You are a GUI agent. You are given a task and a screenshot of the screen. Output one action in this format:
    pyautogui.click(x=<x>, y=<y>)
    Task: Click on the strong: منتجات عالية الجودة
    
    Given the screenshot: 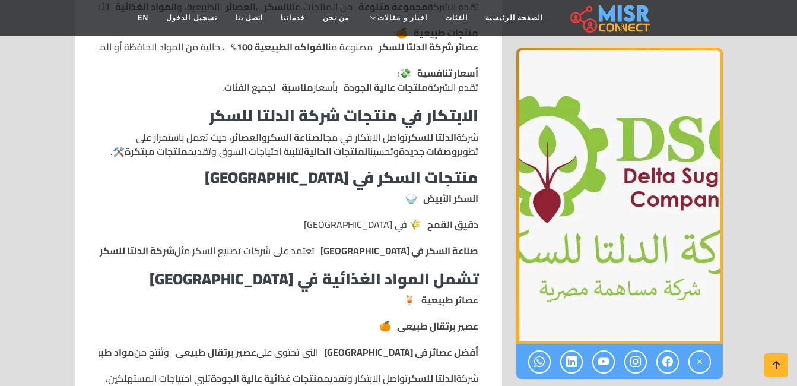 What is the action you would take?
    pyautogui.click(x=386, y=87)
    